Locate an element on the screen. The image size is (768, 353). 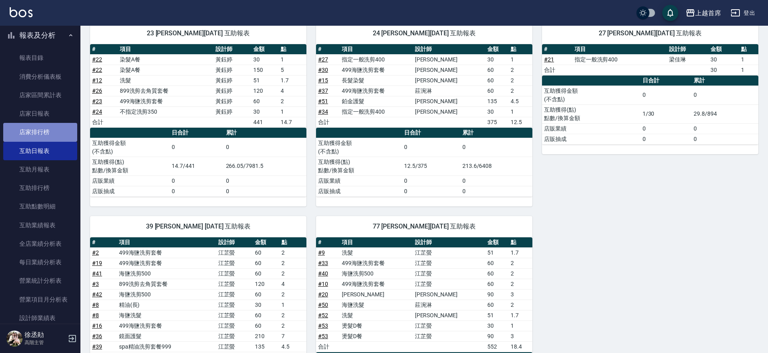
td: 51 is located at coordinates (497, 253).